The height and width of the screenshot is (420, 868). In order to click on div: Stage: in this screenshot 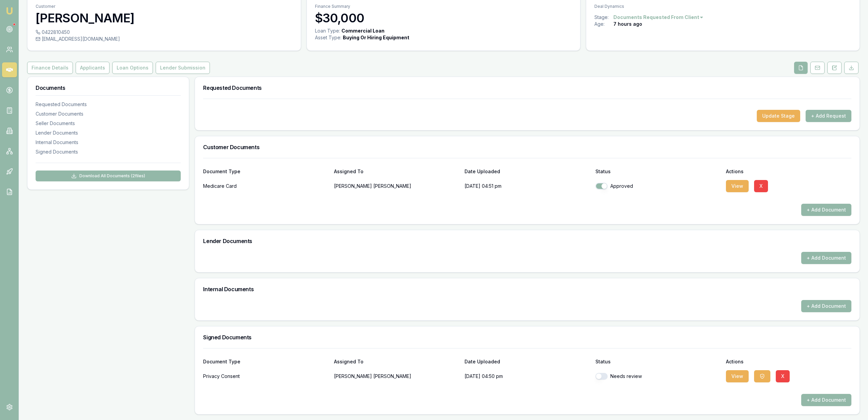, I will do `click(604, 17)`.